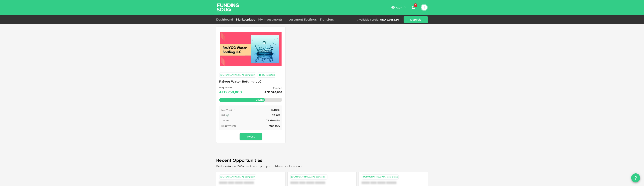 The height and width of the screenshot is (186, 644). What do you see at coordinates (224, 115) in the screenshot?
I see `span: IRR` at bounding box center [224, 115].